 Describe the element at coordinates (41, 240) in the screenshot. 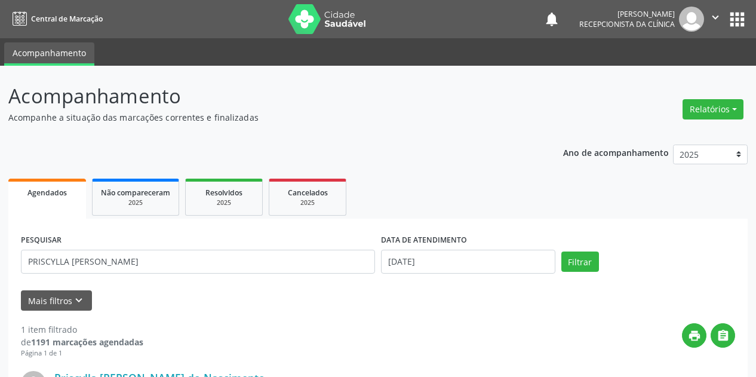

I see `label: PESQUISAR` at that location.